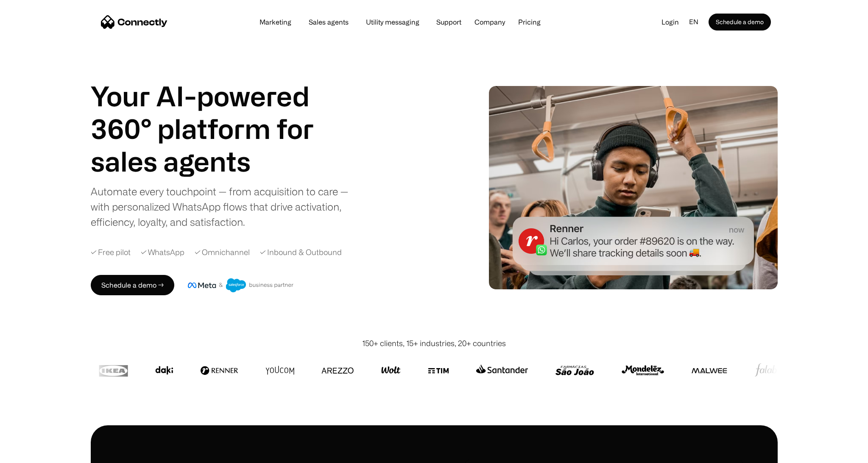  What do you see at coordinates (29, 454) in the screenshot?
I see `aside: Language selected: English` at bounding box center [29, 454].